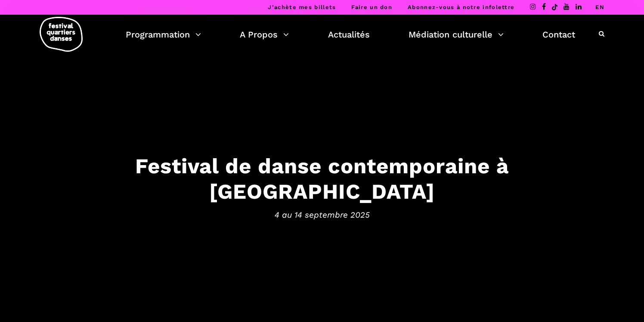 The width and height of the screenshot is (644, 322). I want to click on a: Programmation, so click(163, 35).